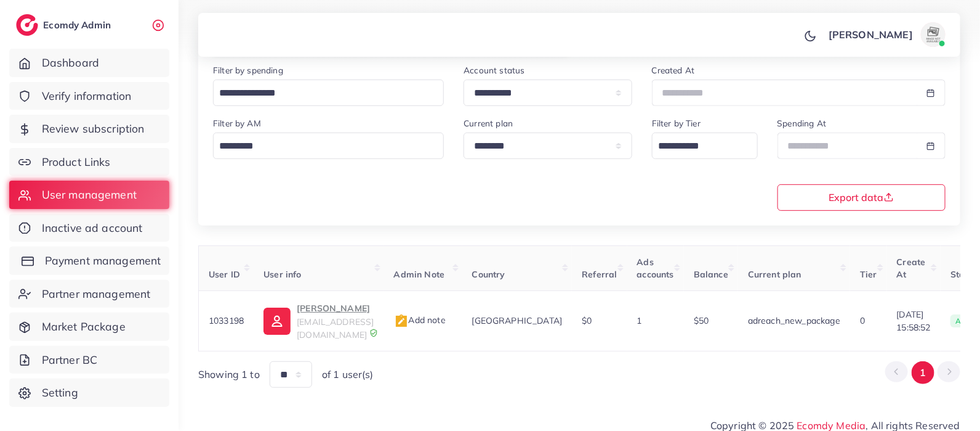 This screenshot has width=980, height=431. Describe the element at coordinates (794, 320) in the screenshot. I see `span: adreach_new_package` at that location.